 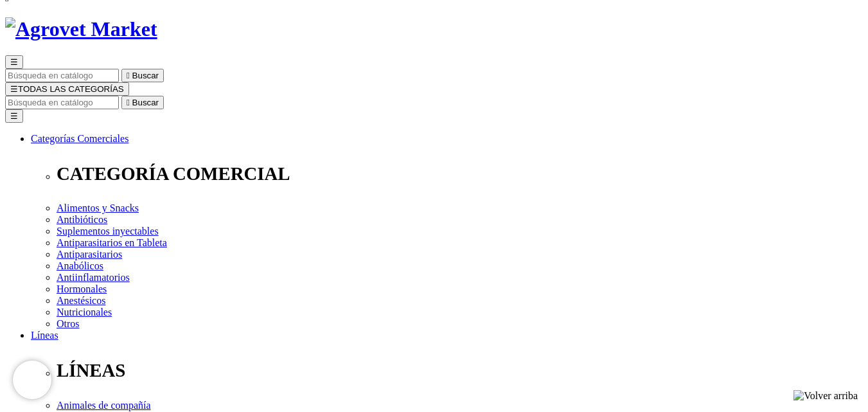 What do you see at coordinates (44, 335) in the screenshot?
I see `span: Líneas` at bounding box center [44, 335].